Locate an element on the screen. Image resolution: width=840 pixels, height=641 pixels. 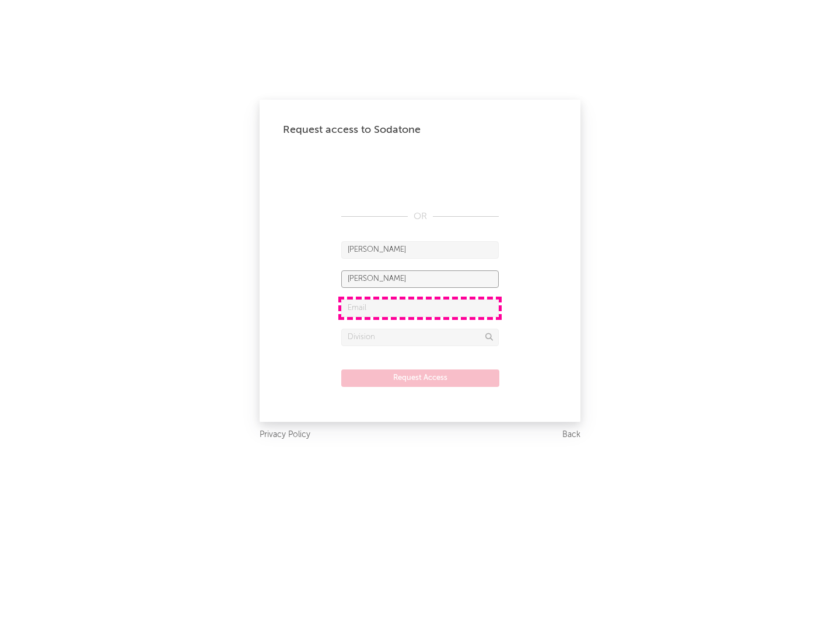
a: Back is located at coordinates (571, 435).